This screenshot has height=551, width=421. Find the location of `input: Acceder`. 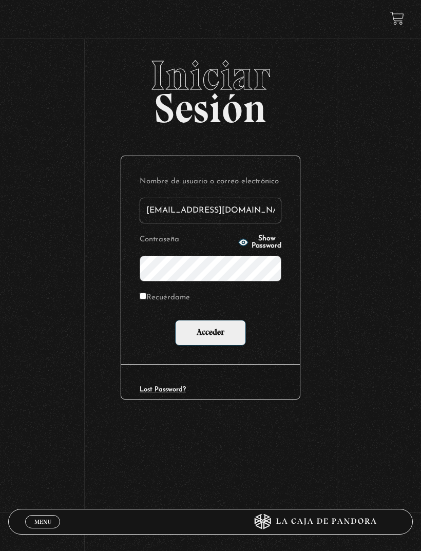

input: Acceder is located at coordinates (210, 333).